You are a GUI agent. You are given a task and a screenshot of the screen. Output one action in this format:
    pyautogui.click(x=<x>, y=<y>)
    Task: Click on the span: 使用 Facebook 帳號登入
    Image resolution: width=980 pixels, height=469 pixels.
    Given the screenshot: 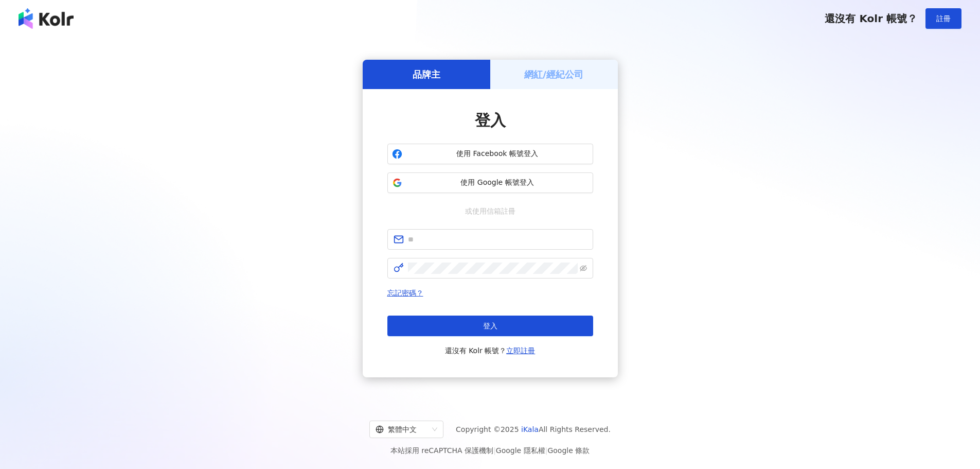 What is the action you would take?
    pyautogui.click(x=497, y=154)
    